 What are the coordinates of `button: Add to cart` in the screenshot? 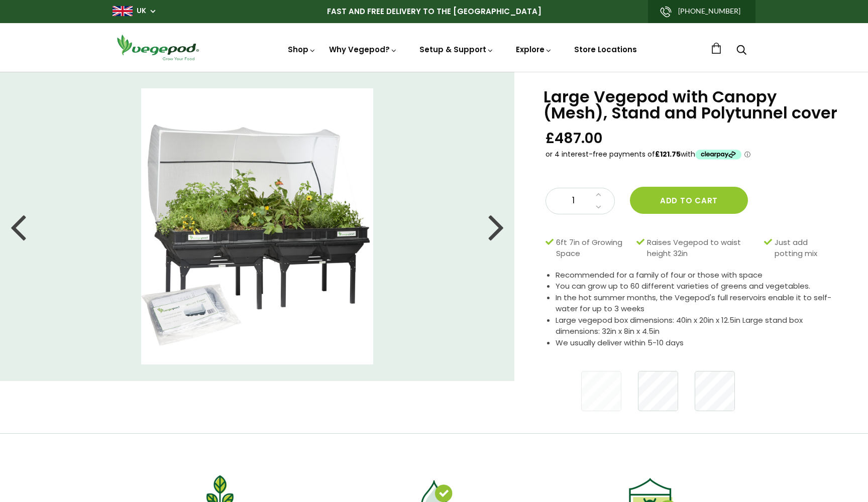 It's located at (689, 201).